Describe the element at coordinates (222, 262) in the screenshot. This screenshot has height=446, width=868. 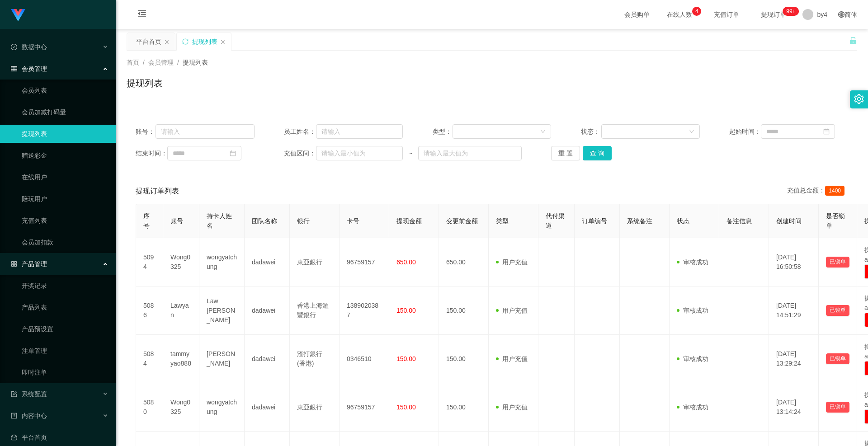
I see `td: wongyatchung` at that location.